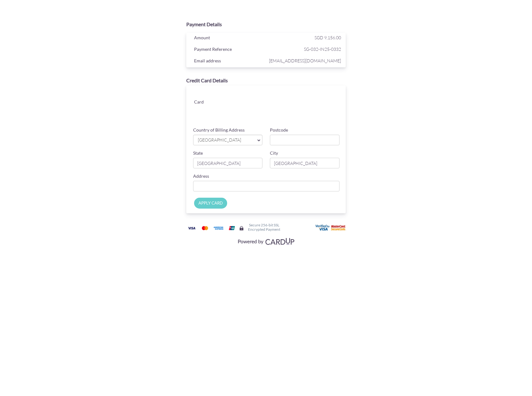  What do you see at coordinates (201, 176) in the screenshot?
I see `label: Address` at bounding box center [201, 176].